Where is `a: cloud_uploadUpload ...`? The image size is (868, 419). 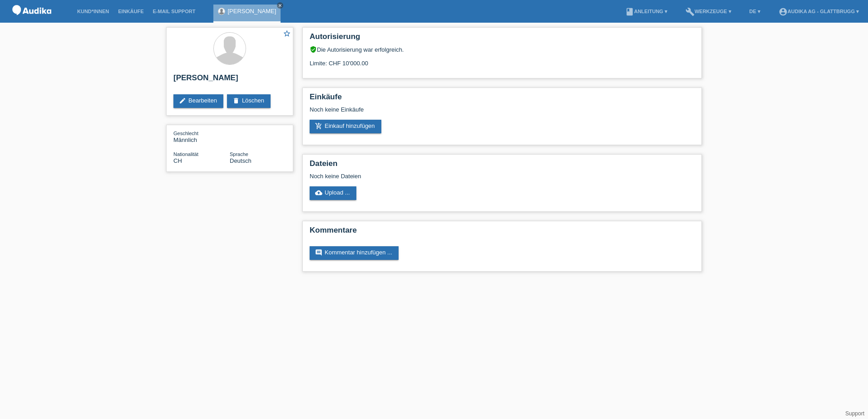
a: cloud_uploadUpload ... is located at coordinates (333, 193).